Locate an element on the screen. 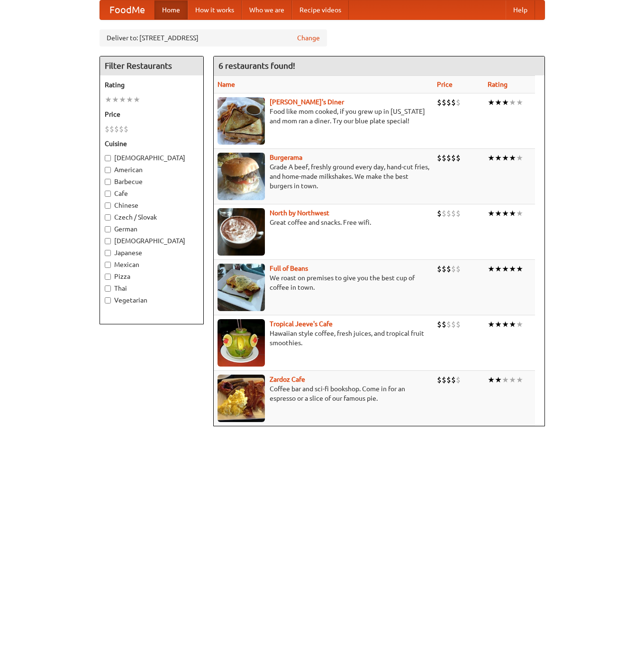  label: Japanese is located at coordinates (152, 253).